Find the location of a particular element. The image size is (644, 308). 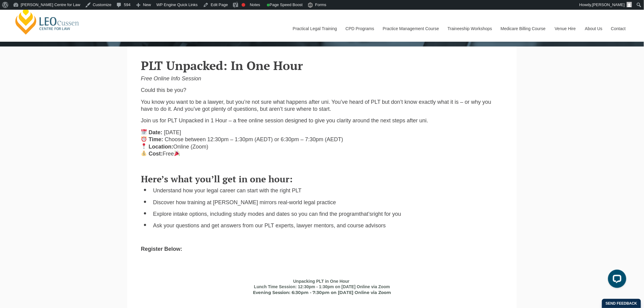

a: Practical Legal Training is located at coordinates (315, 28).